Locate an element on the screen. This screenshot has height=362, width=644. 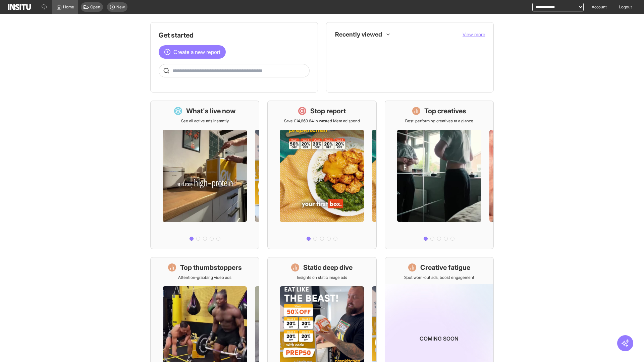
a: Stop reportSave £14,669.64 in wasted Meta ad spend is located at coordinates (322, 175).